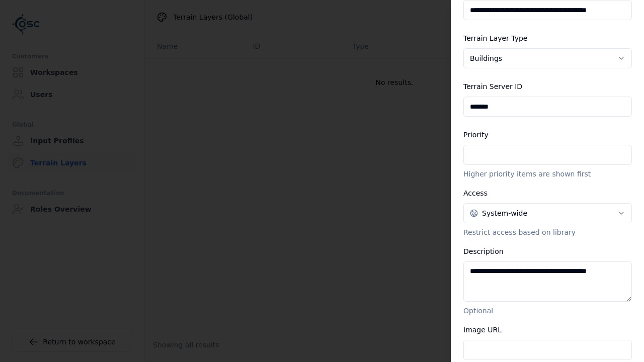 This screenshot has height=362, width=644. Describe the element at coordinates (548, 174) in the screenshot. I see `p: Higher priority items are shown first` at that location.